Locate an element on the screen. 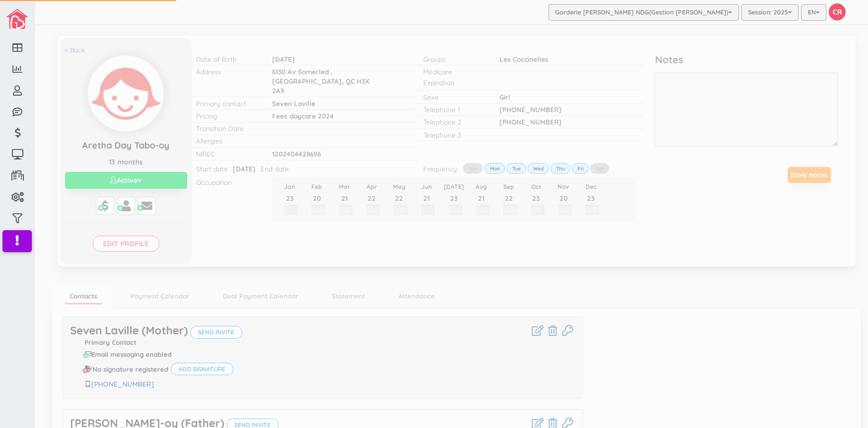 The width and height of the screenshot is (868, 428). p: Les Coccinelles is located at coordinates (544, 59).